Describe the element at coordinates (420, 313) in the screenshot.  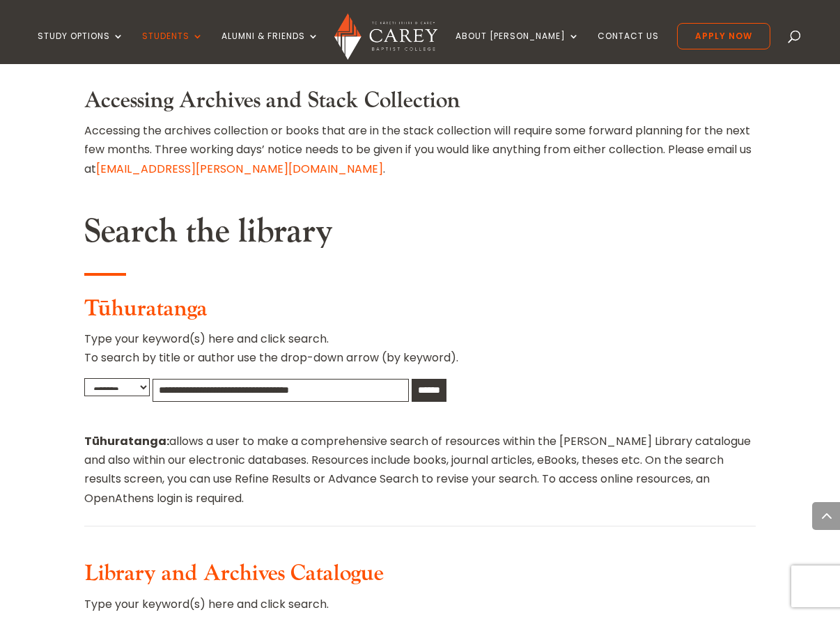
I see `h3: Tūhuratanga` at that location.